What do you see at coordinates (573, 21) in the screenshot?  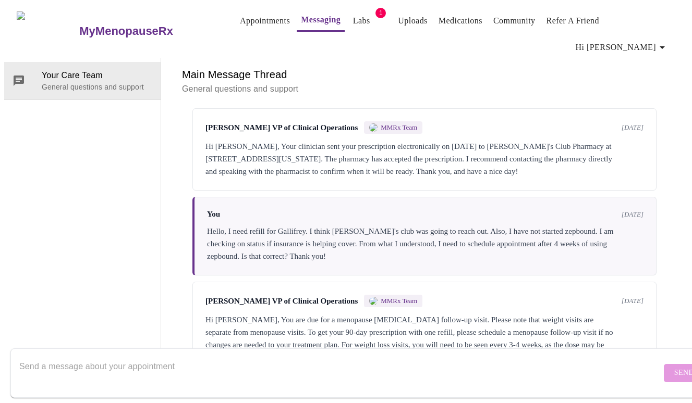 I see `a: Refer a Friend` at bounding box center [573, 21].